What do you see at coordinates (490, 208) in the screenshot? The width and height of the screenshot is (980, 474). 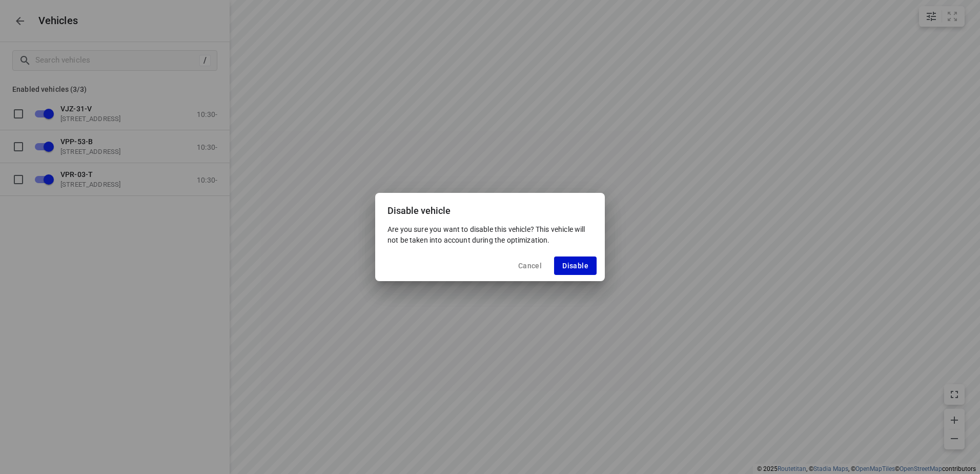 I see `div: Disable vehicle` at bounding box center [490, 208].